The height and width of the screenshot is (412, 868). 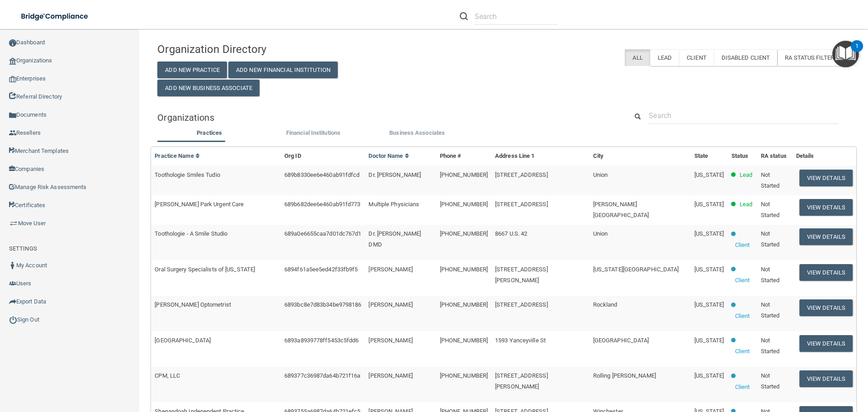 What do you see at coordinates (601, 233) in the screenshot?
I see `span: Union` at bounding box center [601, 233].